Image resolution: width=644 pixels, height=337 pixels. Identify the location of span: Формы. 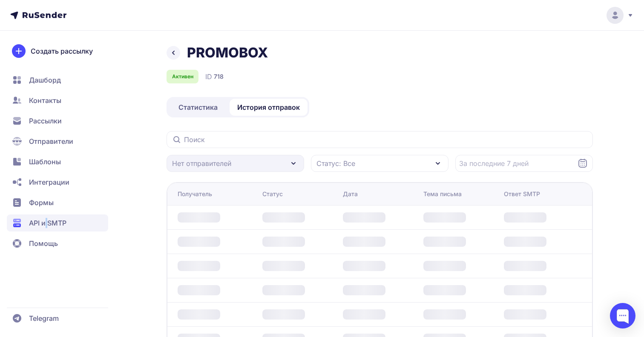
(41, 203).